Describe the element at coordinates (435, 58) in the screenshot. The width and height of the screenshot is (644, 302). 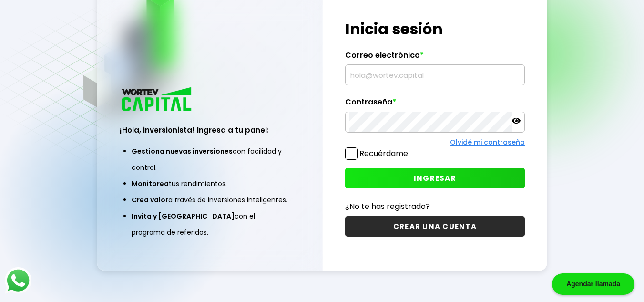
I see `label: Correo electrónico` at that location.